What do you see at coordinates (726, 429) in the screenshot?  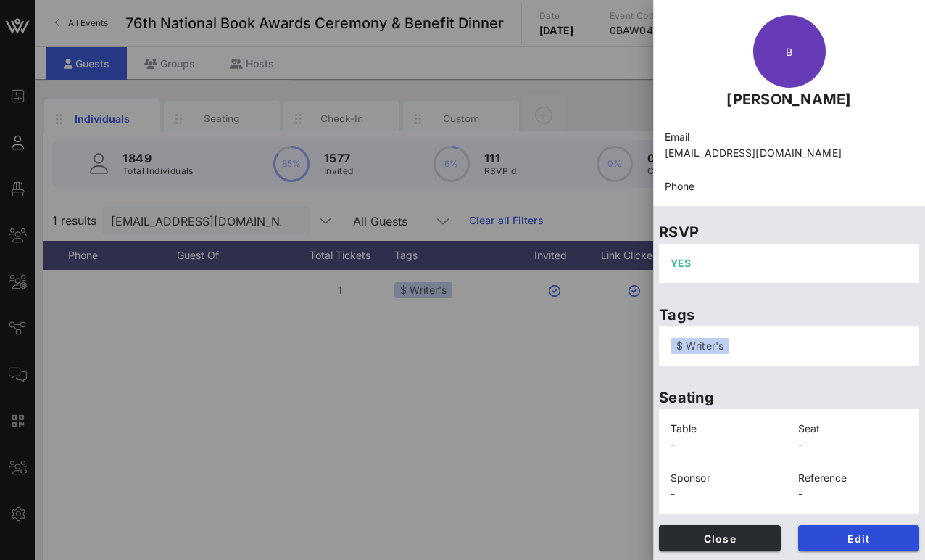 I see `p: Table` at bounding box center [726, 429].